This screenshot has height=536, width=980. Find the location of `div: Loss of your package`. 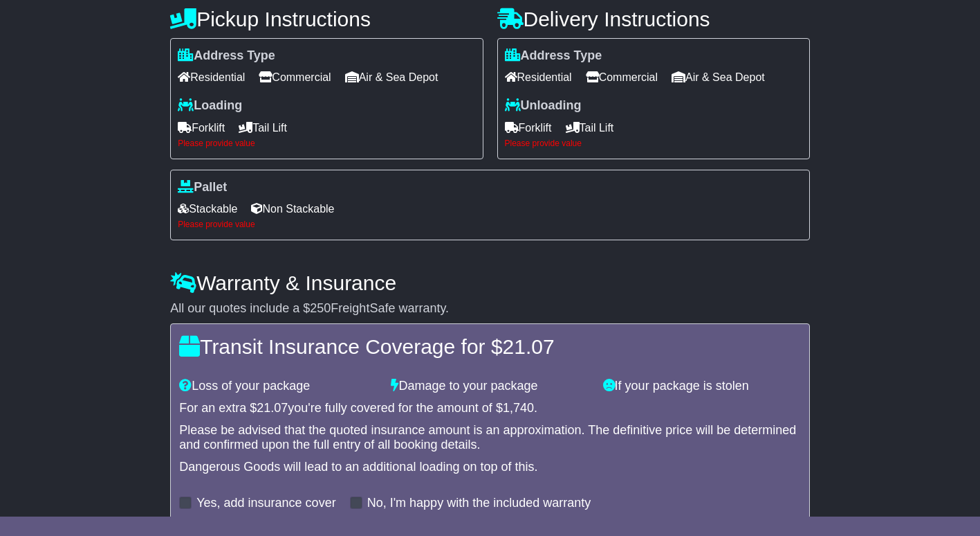

div: Loss of your package is located at coordinates (278, 386).